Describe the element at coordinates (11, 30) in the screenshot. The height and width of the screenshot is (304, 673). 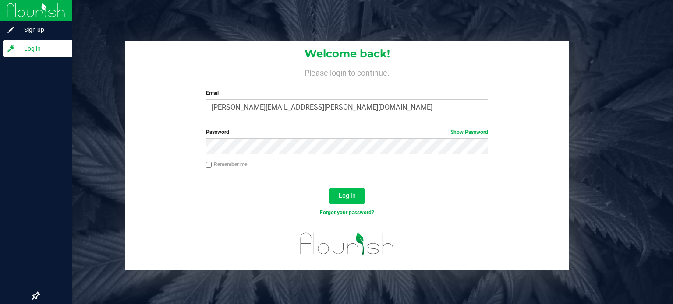
I see `inline-svg: Sign up` at that location.